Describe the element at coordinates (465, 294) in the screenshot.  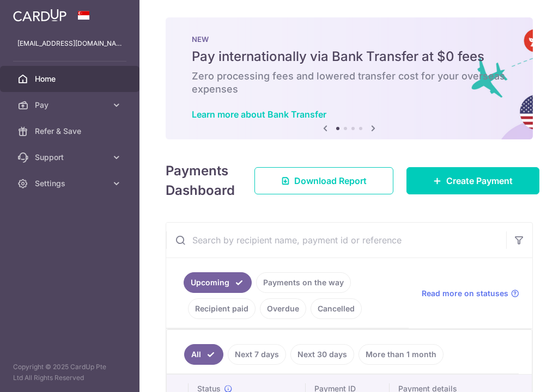
I see `span: Read more on statuses` at that location.